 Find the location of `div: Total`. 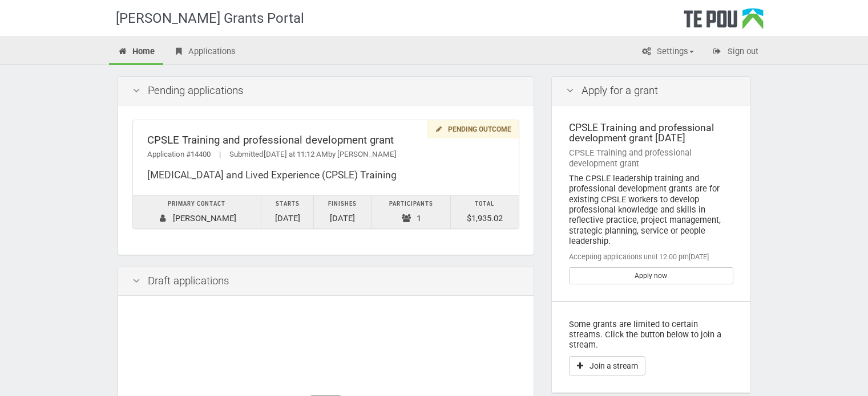

div: Total is located at coordinates (485, 204).